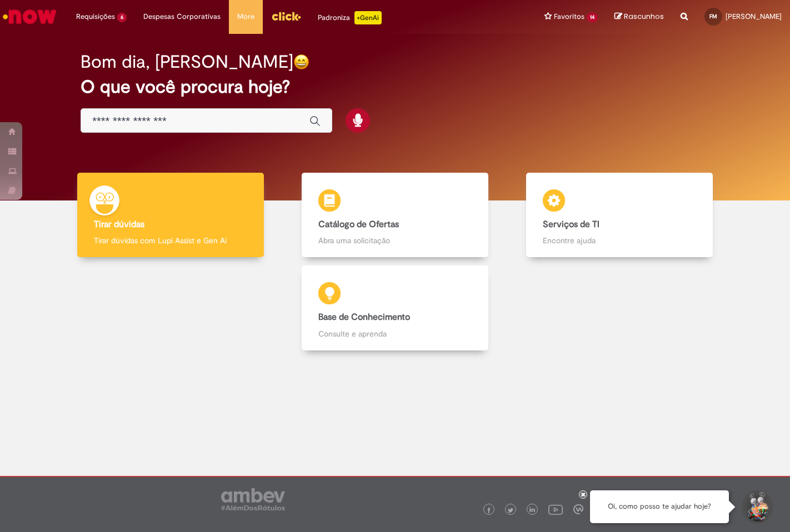 This screenshot has width=790, height=532. What do you see at coordinates (571, 225) in the screenshot?
I see `b: Serviços de TI` at bounding box center [571, 225].